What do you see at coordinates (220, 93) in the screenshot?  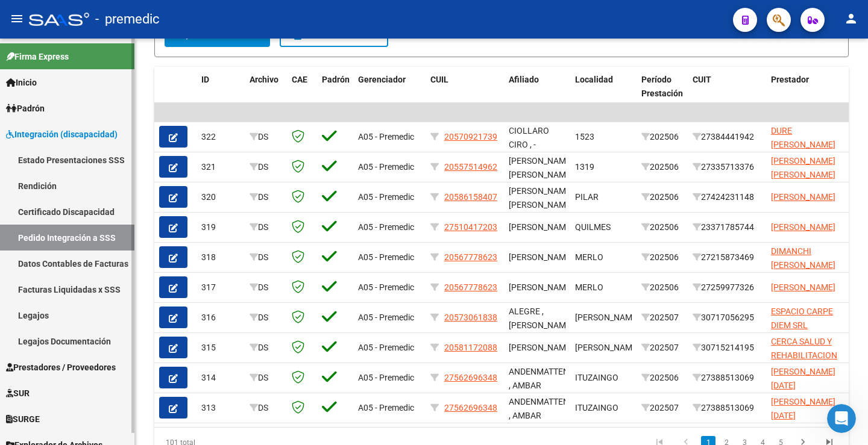 I see `datatable-header-cell: ID` at bounding box center [220, 93].